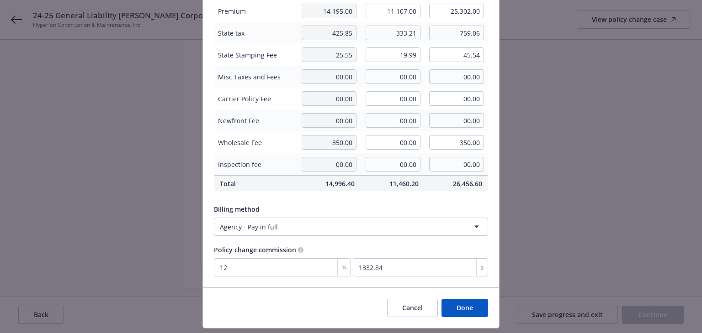 This screenshot has height=333, width=702. Describe the element at coordinates (255, 164) in the screenshot. I see `span: Inspection fee` at that location.